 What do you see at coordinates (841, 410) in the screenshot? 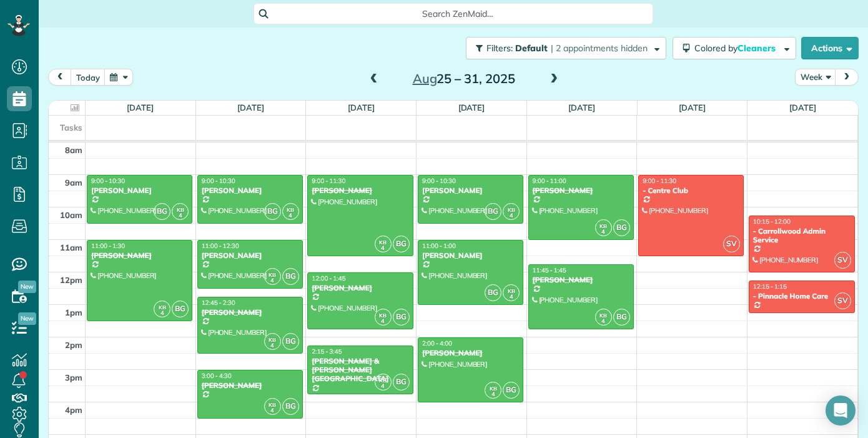
I see `div: Open Intercom Messenger` at bounding box center [841, 410].